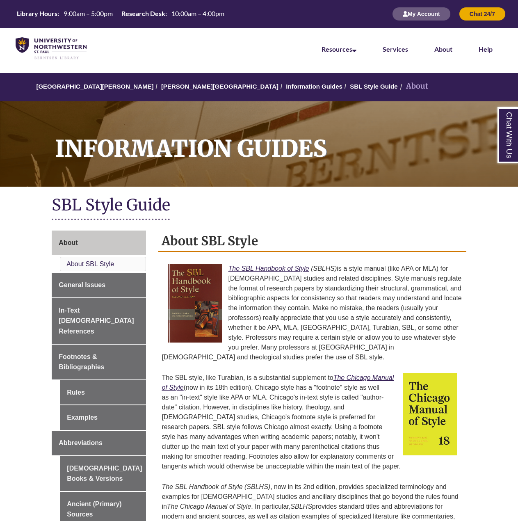 This screenshot has width=518, height=521. What do you see at coordinates (103, 392) in the screenshot?
I see `a: Rules` at bounding box center [103, 392].